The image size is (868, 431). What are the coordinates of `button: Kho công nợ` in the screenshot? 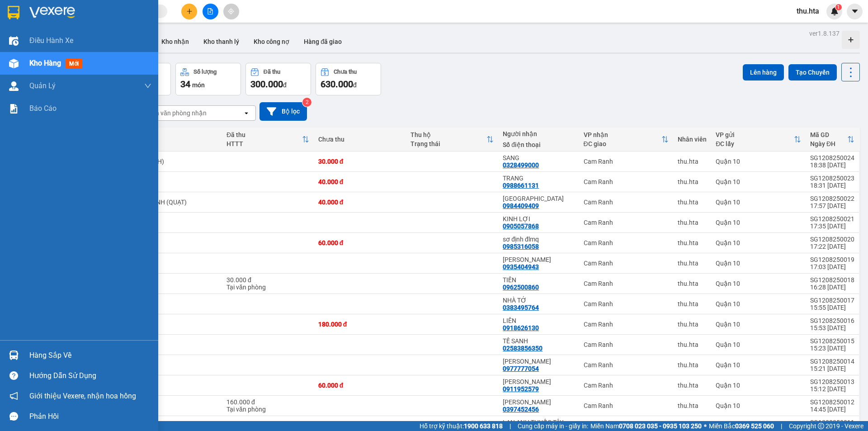 It's located at (271, 42).